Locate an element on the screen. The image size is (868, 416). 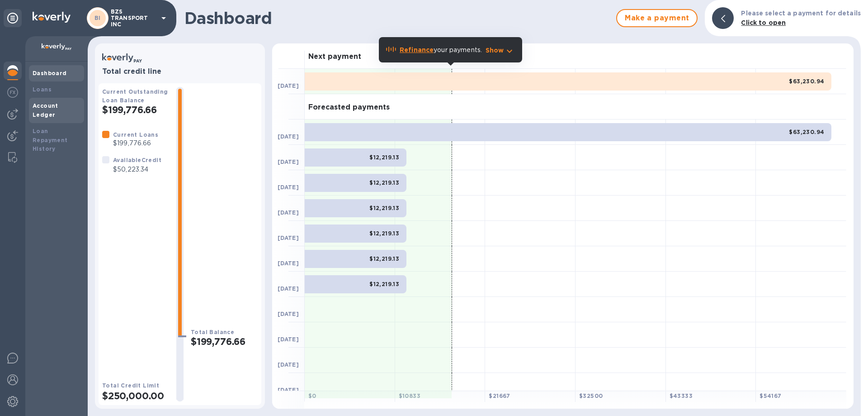
b: Current Outstanding Loan Balance is located at coordinates (135, 96).